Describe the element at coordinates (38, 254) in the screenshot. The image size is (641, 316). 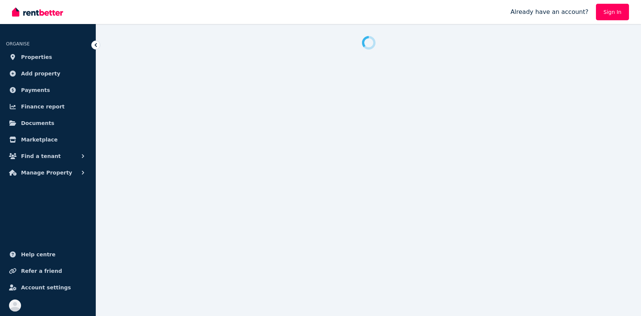
I see `span: Help centre` at that location.